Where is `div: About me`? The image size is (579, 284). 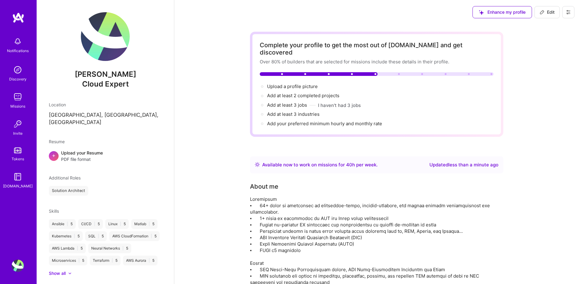
div: About me is located at coordinates (264, 187).